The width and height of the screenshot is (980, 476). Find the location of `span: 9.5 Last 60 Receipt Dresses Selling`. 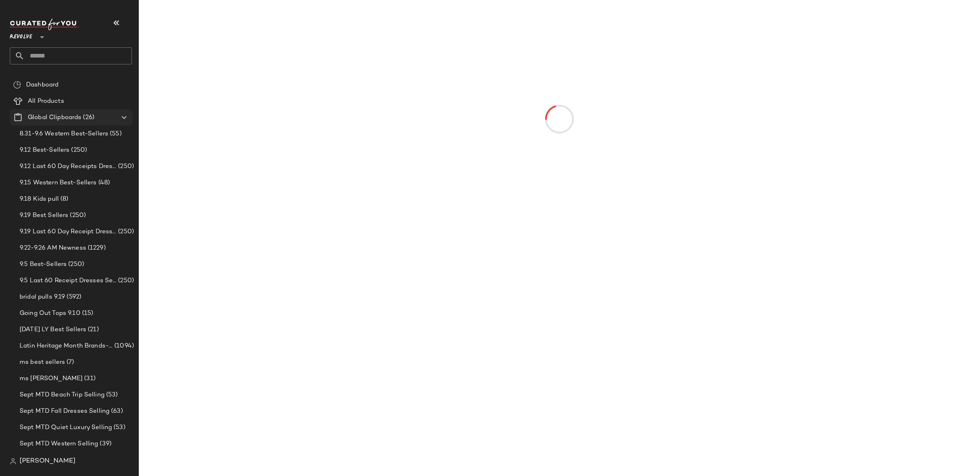

span: 9.5 Last 60 Receipt Dresses Selling is located at coordinates (68, 281).